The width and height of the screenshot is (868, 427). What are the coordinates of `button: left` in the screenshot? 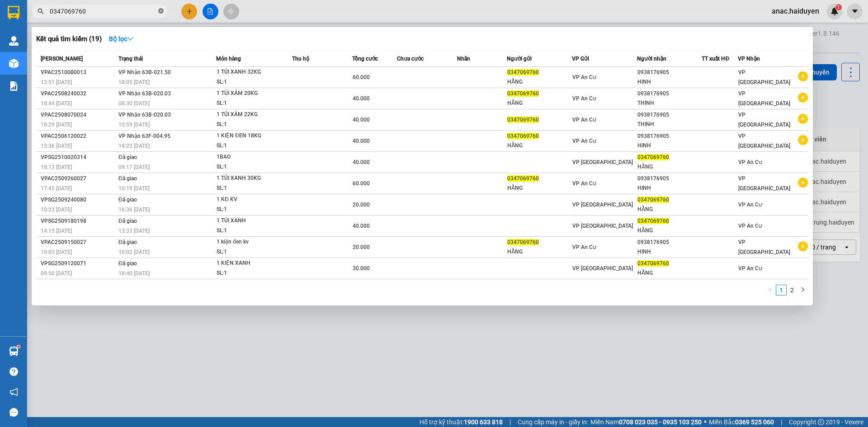 It's located at (770, 290).